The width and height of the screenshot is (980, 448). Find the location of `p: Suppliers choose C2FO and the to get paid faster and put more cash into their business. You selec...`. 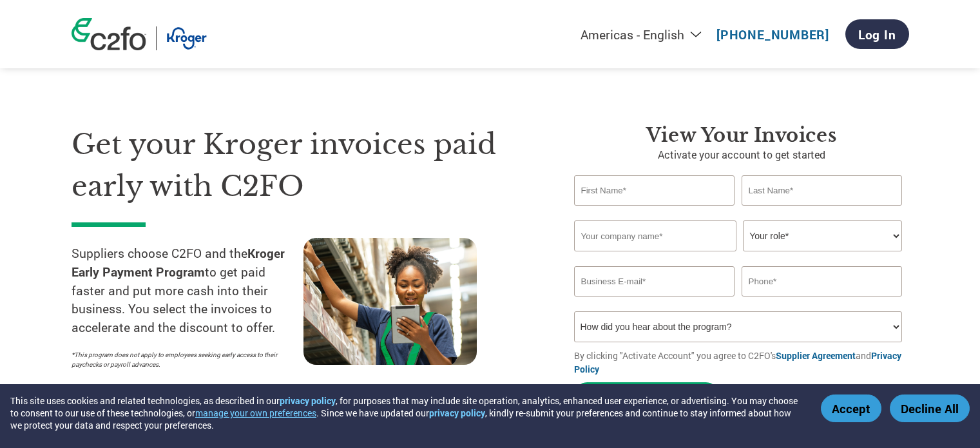

p: Suppliers choose C2FO and the to get paid faster and put more cash into their business. You selec... is located at coordinates (187, 290).